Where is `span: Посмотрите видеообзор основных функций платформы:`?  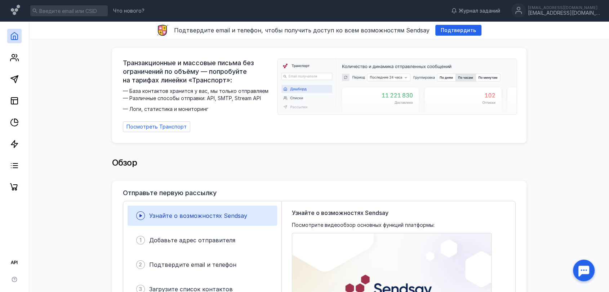
span: Посмотрите видеообзор основных функций платформы: is located at coordinates (363, 225).